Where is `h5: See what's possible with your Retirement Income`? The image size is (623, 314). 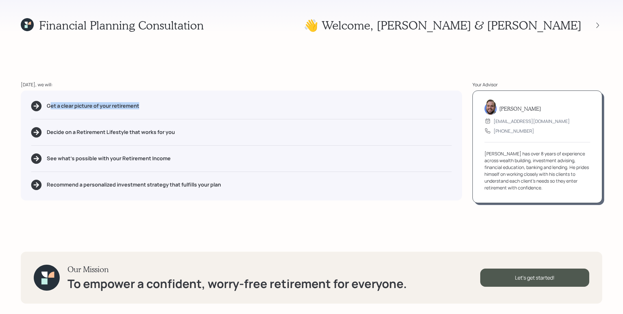
h5: See what's possible with your Retirement Income is located at coordinates (109, 158).